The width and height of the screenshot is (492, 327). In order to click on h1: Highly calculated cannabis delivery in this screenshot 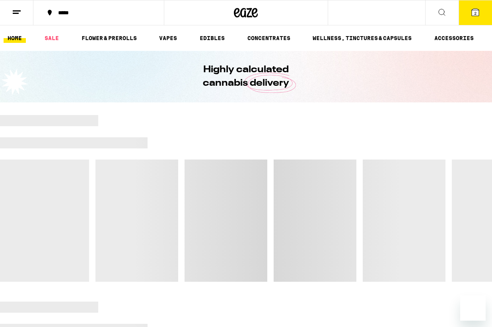, I will do `click(246, 77)`.